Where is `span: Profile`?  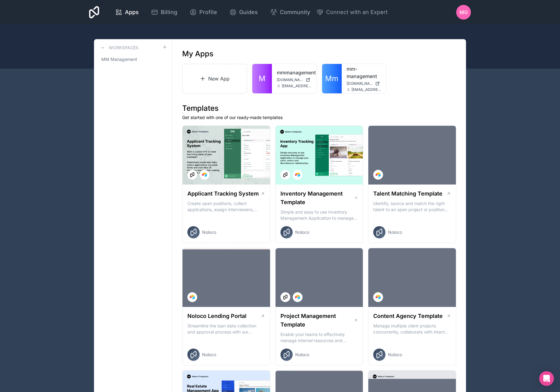
span: Profile is located at coordinates (208, 12).